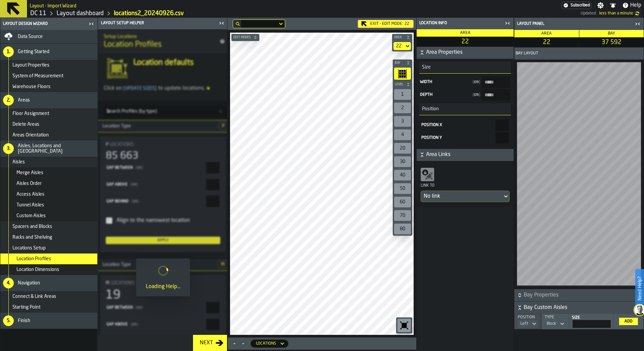 The width and height of the screenshot is (644, 351). I want to click on div: 2, so click(403, 108).